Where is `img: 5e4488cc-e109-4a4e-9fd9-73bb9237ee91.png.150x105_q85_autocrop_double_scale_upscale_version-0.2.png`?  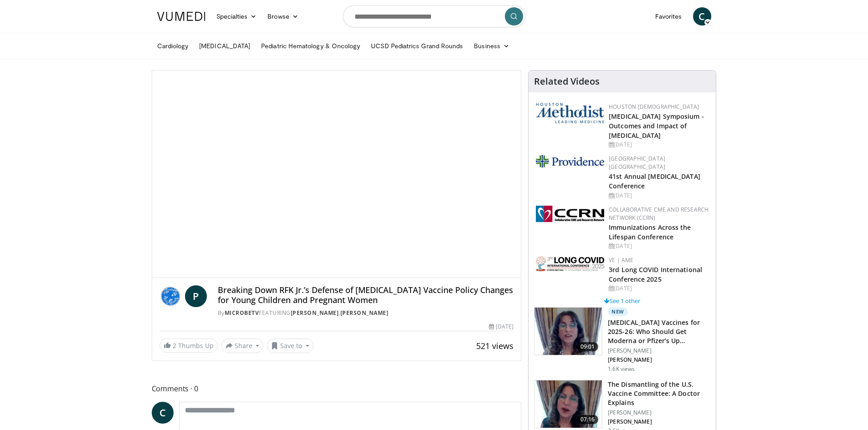
img: 5e4488cc-e109-4a4e-9fd9-73bb9237ee91.png.150x105_q85_autocrop_double_scale_upscale_version-0.2.png is located at coordinates (570, 113).